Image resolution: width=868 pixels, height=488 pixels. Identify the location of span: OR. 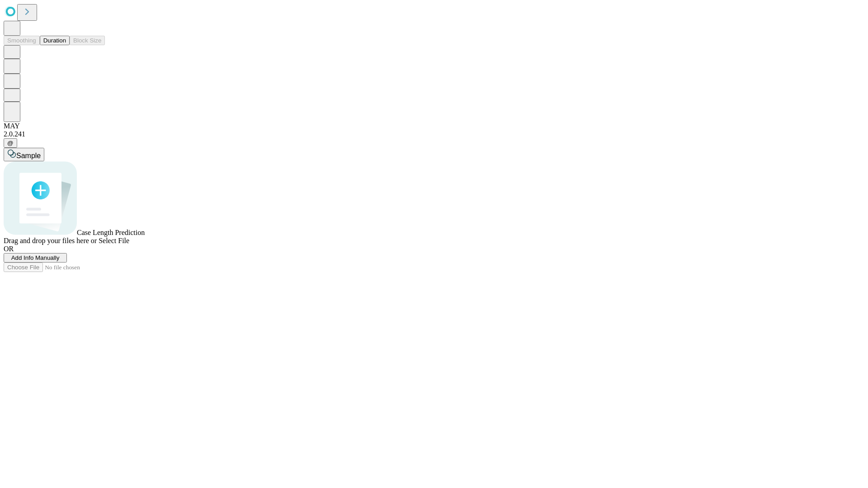
(8, 249).